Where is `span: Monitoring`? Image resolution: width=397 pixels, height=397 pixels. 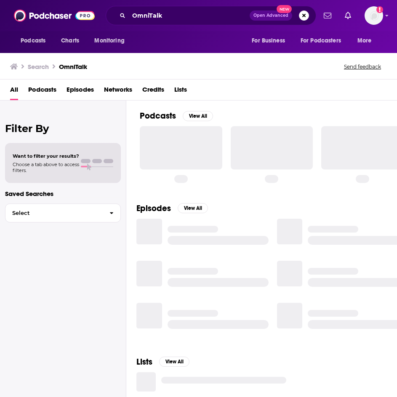 span: Monitoring is located at coordinates (109, 41).